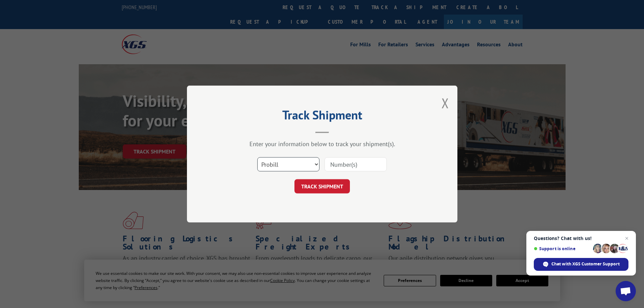 The image size is (644, 308). Describe the element at coordinates (356, 164) in the screenshot. I see `input: Number(s)` at that location.